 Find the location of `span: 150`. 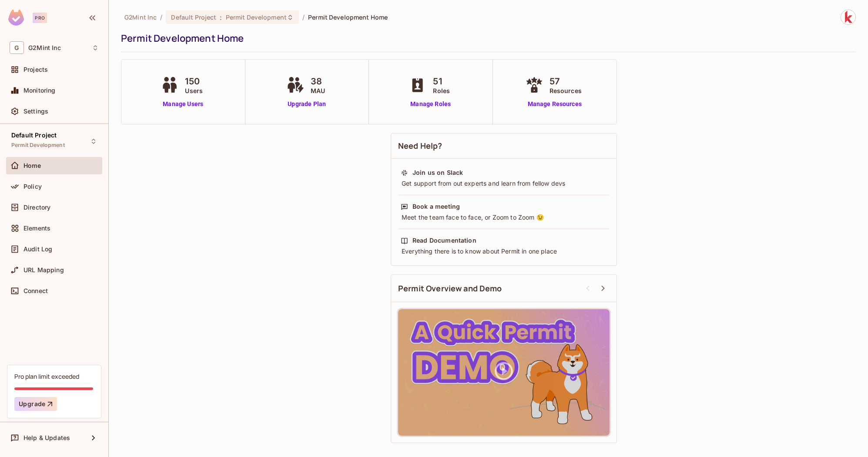

span: 150 is located at coordinates (194, 82).